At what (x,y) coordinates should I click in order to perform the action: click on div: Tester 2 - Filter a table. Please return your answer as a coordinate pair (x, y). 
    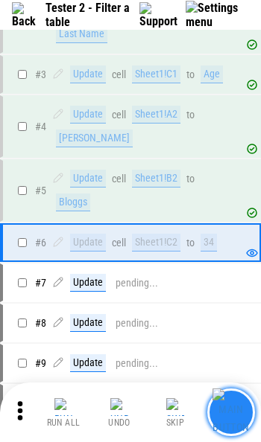
    Looking at the image, I should click on (89, 15).